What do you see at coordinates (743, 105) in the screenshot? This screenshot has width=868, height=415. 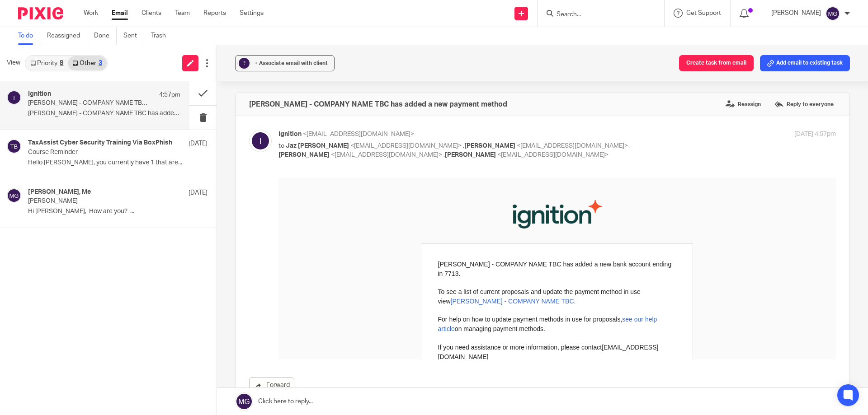 I see `label: Reassign` at bounding box center [743, 105].